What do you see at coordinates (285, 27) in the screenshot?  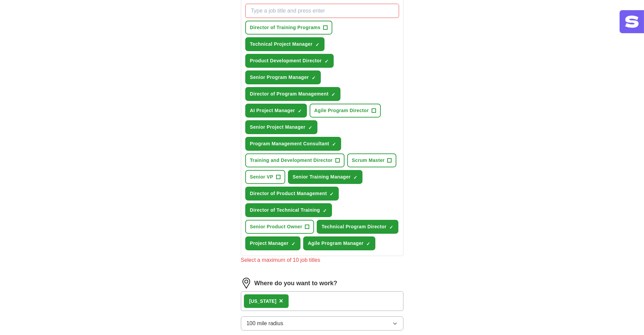 I see `span: Director of Training Programs` at bounding box center [285, 27].